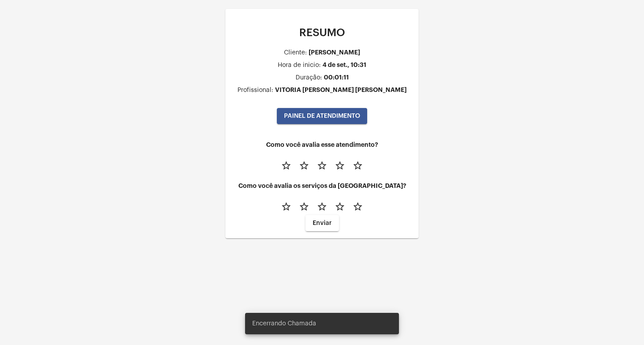  I want to click on div: Profissional:, so click(256, 90).